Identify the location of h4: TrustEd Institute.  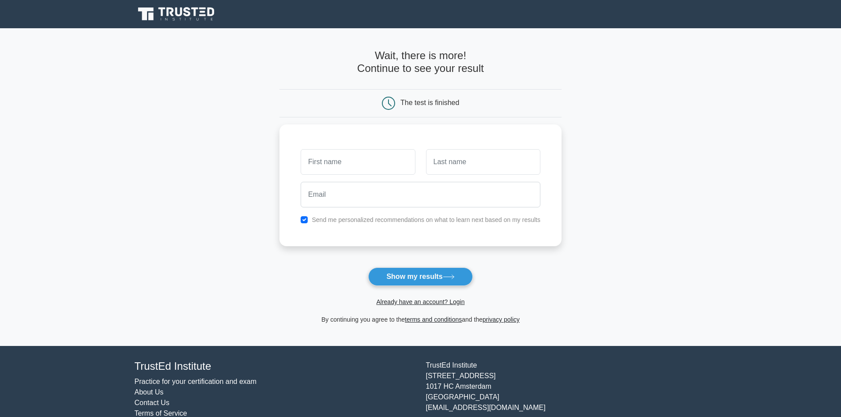
(275, 366).